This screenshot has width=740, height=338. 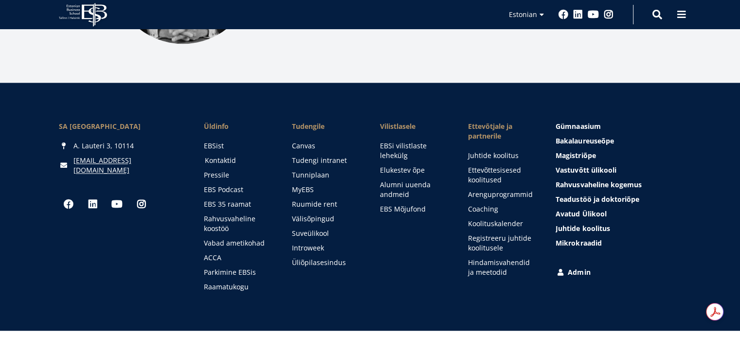 What do you see at coordinates (502, 175) in the screenshot?
I see `a: Ettevõttesisesed koolitused` at bounding box center [502, 175].